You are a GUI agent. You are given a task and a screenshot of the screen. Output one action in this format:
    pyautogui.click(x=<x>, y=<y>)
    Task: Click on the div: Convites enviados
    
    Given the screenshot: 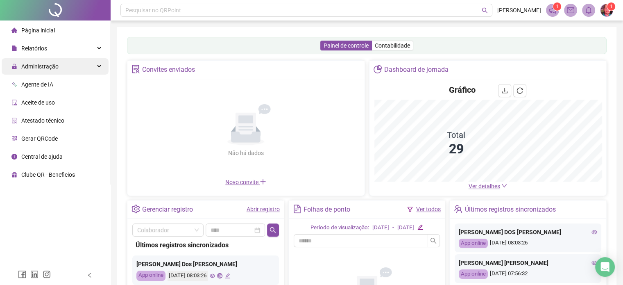 What is the action you would take?
    pyautogui.click(x=168, y=70)
    